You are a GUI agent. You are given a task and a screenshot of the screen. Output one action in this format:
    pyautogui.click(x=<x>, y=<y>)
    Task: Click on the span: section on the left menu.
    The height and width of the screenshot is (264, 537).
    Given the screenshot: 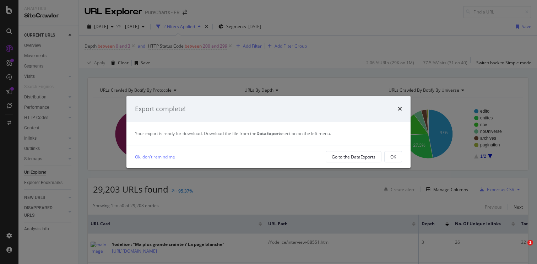 What is the action you would take?
    pyautogui.click(x=294, y=133)
    